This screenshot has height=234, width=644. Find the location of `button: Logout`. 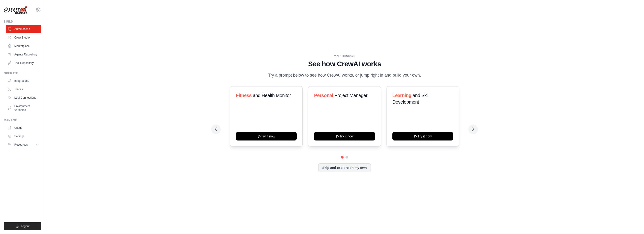

button: Logout is located at coordinates (22, 226).